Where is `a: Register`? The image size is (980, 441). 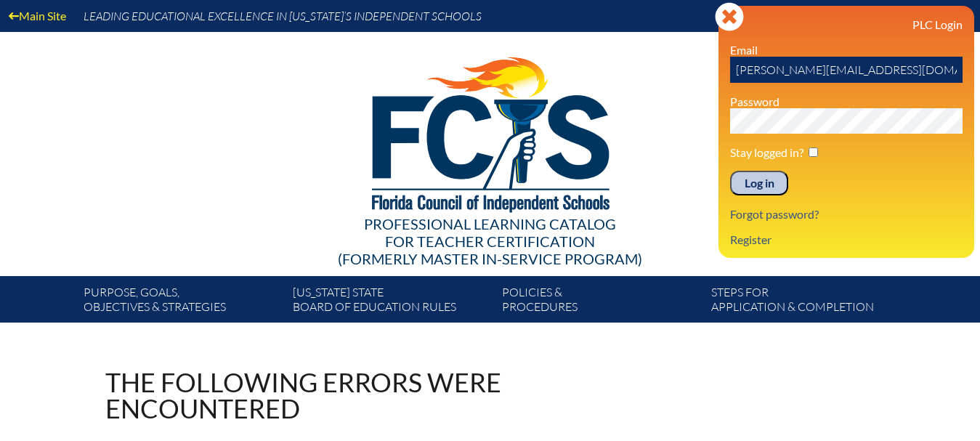 a: Register is located at coordinates (750, 239).